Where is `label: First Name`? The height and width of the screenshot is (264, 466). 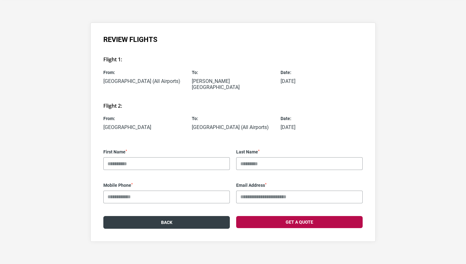
label: First Name is located at coordinates (166, 152).